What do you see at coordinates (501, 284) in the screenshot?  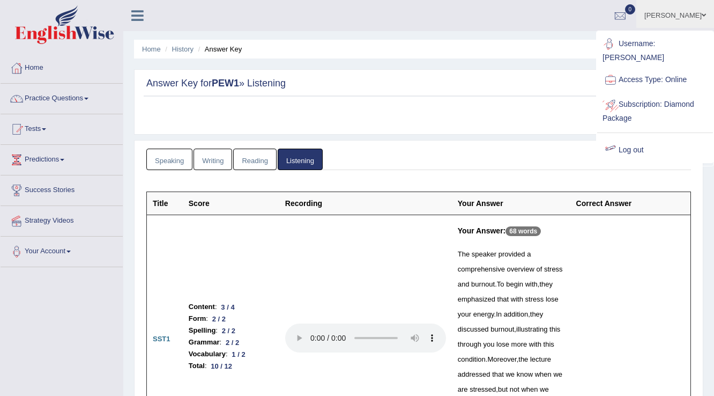 I see `span: To` at bounding box center [501, 284].